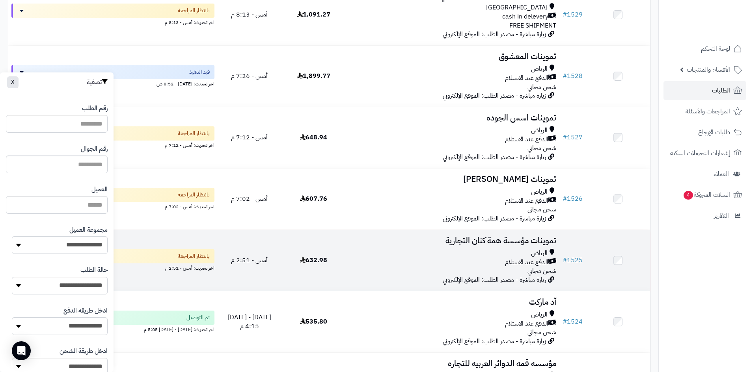  I want to click on h3: تموينات مؤسسة همة كنان التجارية, so click(452, 241).